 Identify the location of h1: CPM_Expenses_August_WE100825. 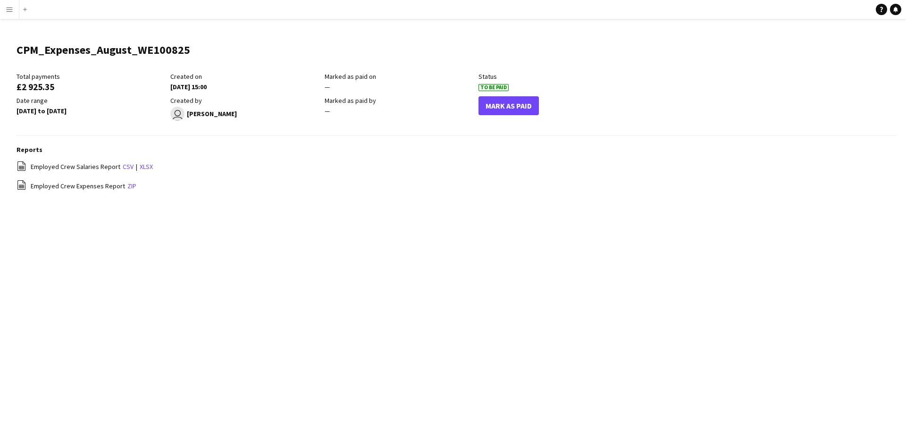
(103, 50).